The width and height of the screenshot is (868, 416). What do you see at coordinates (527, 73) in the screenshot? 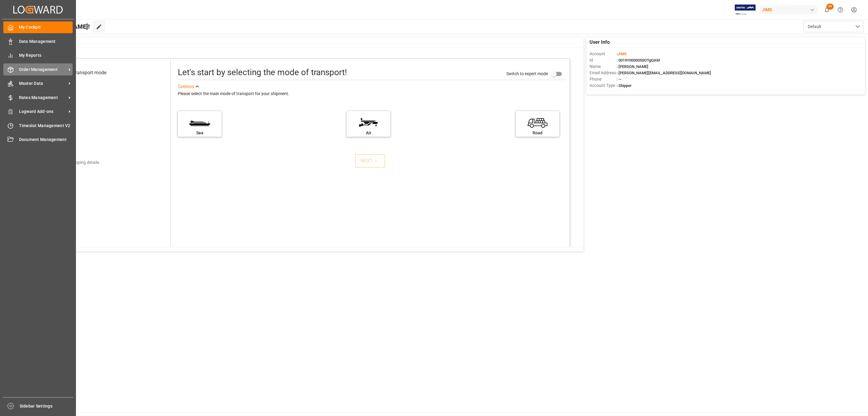
I see `span: Switch to expert mode` at bounding box center [527, 73].